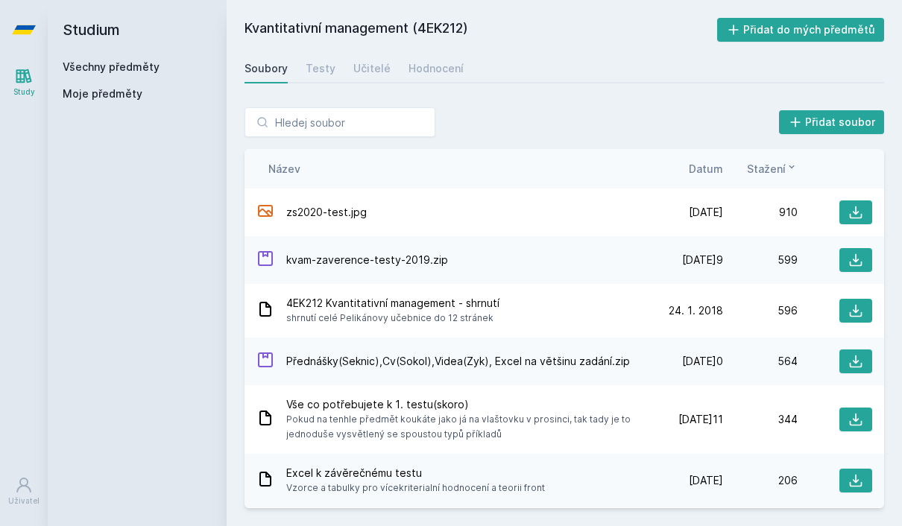 The height and width of the screenshot is (526, 902). I want to click on h2: Kvantitativní management (4EK212), so click(481, 30).